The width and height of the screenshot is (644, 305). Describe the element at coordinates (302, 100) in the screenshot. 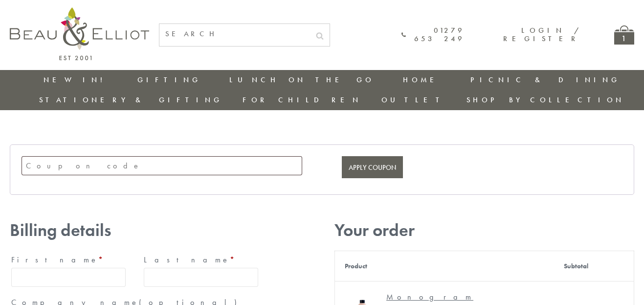

I see `a: For Children` at that location.